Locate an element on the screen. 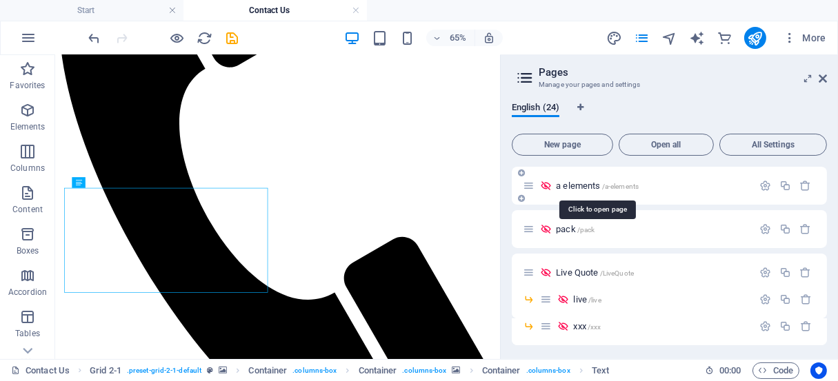 Image resolution: width=838 pixels, height=381 pixels. span: 00 00 is located at coordinates (729, 371).